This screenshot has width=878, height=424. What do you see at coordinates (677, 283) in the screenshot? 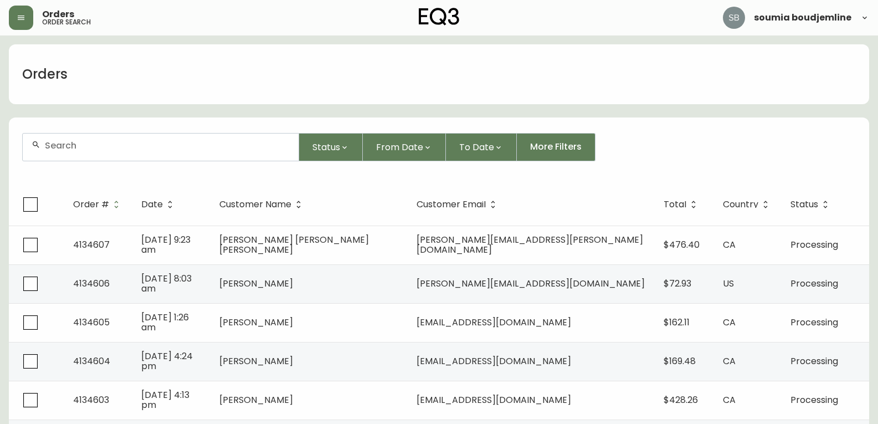
I see `span: $72.93` at bounding box center [677, 283].